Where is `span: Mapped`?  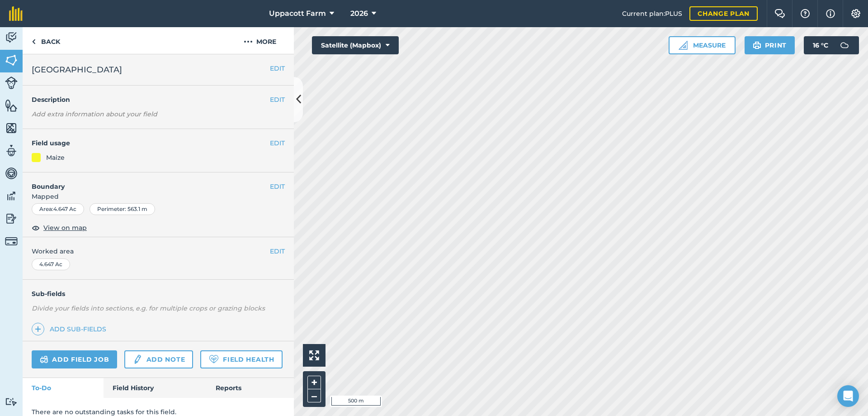 span: Mapped is located at coordinates (158, 197).